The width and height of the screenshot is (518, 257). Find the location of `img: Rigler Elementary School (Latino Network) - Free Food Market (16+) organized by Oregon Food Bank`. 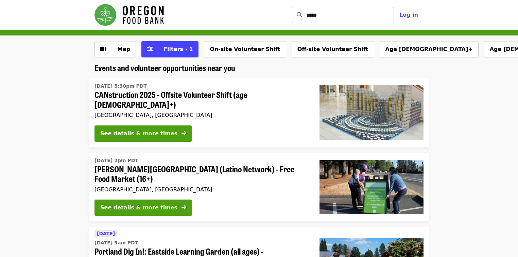

img: Rigler Elementary School (Latino Network) - Free Food Market (16+) organized by Oregon Food Bank is located at coordinates (371, 187).